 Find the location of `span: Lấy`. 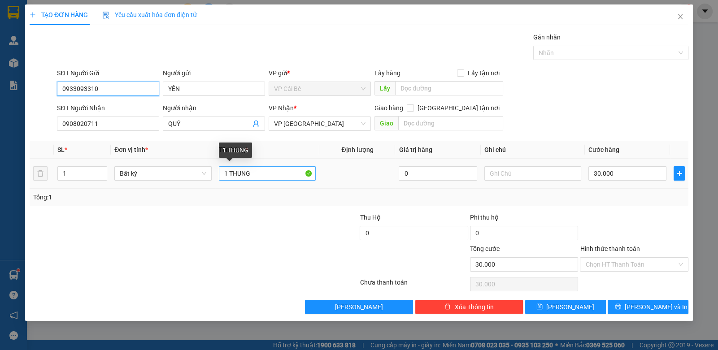

span: Lấy is located at coordinates (385, 88).